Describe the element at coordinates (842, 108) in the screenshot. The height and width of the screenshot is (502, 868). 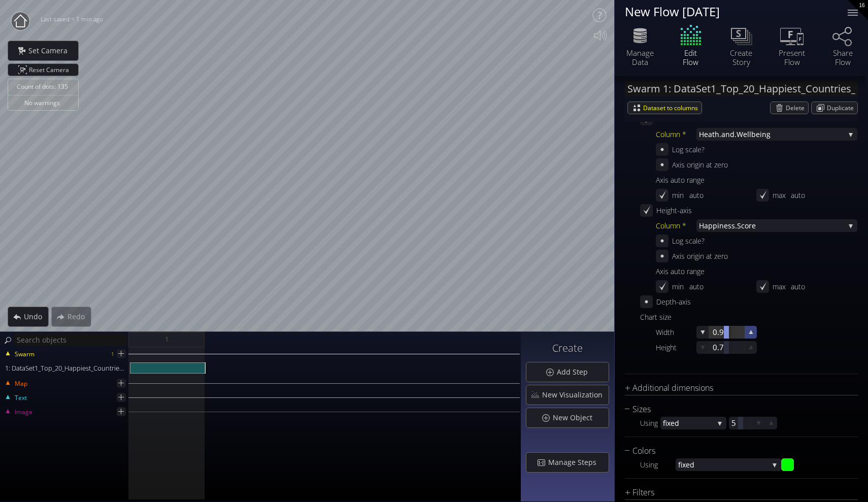
I see `span: Duplicate` at that location.